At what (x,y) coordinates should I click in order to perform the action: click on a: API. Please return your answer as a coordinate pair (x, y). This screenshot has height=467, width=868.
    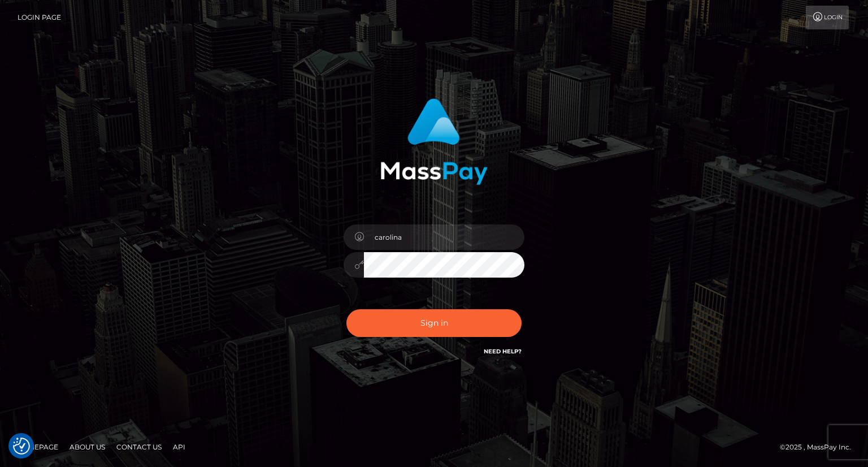
    Looking at the image, I should click on (179, 446).